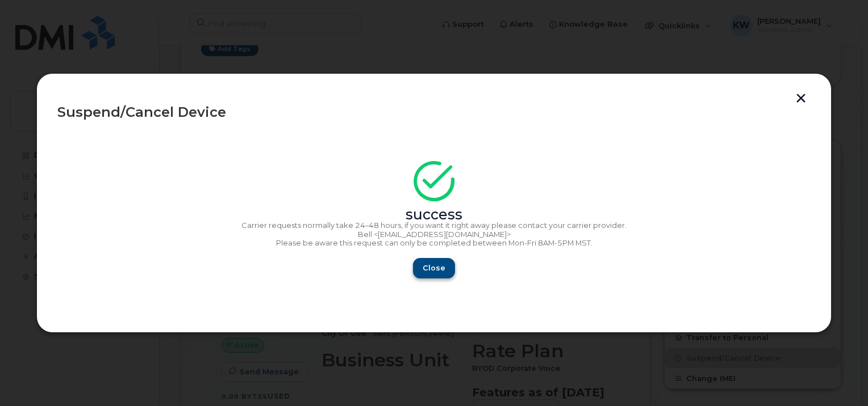  I want to click on p: Carrier requests normally take 24–48 hours, if you want it right away please contact your carrier..., so click(434, 226).